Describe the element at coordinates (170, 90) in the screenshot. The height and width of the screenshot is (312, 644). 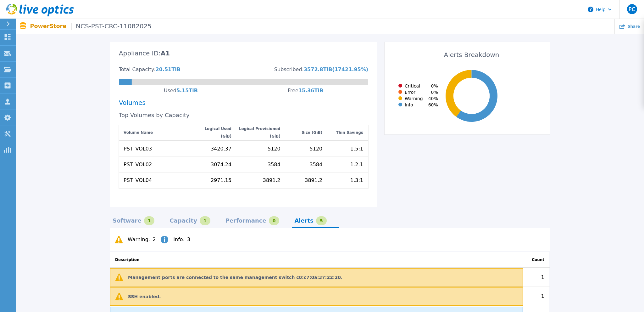
I see `div: Used` at that location.